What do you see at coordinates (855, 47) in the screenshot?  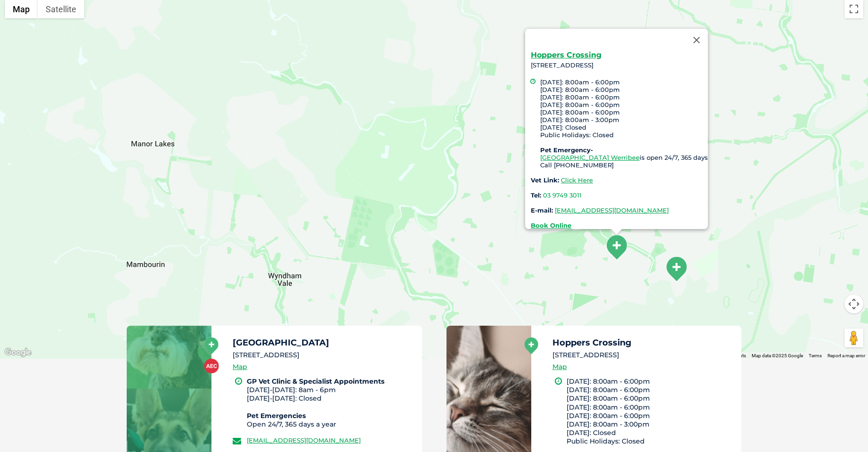 I see `button: Search` at bounding box center [855, 47].